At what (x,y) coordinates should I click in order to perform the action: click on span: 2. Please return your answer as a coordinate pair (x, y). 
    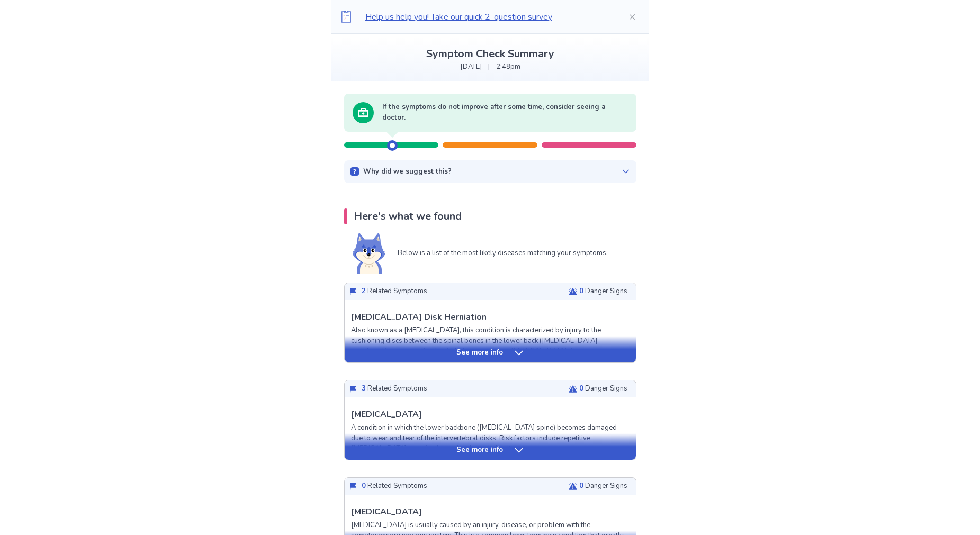
    Looking at the image, I should click on (364, 291).